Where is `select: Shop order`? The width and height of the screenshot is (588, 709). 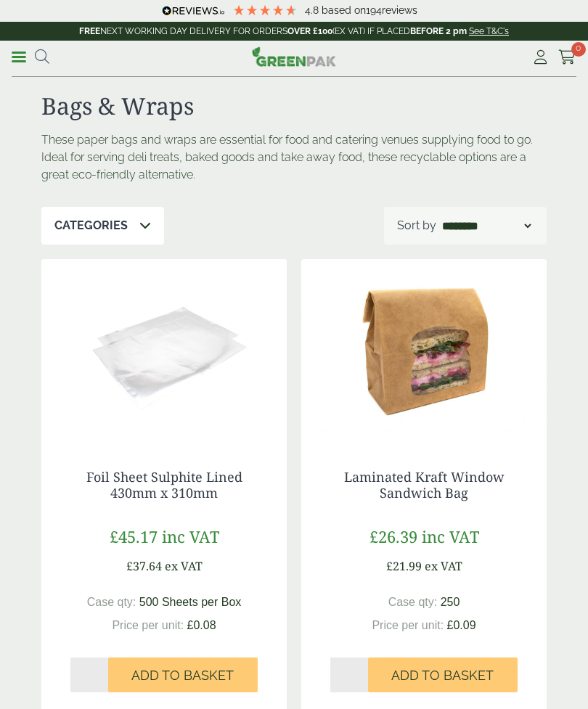 select: Shop order is located at coordinates (486, 226).